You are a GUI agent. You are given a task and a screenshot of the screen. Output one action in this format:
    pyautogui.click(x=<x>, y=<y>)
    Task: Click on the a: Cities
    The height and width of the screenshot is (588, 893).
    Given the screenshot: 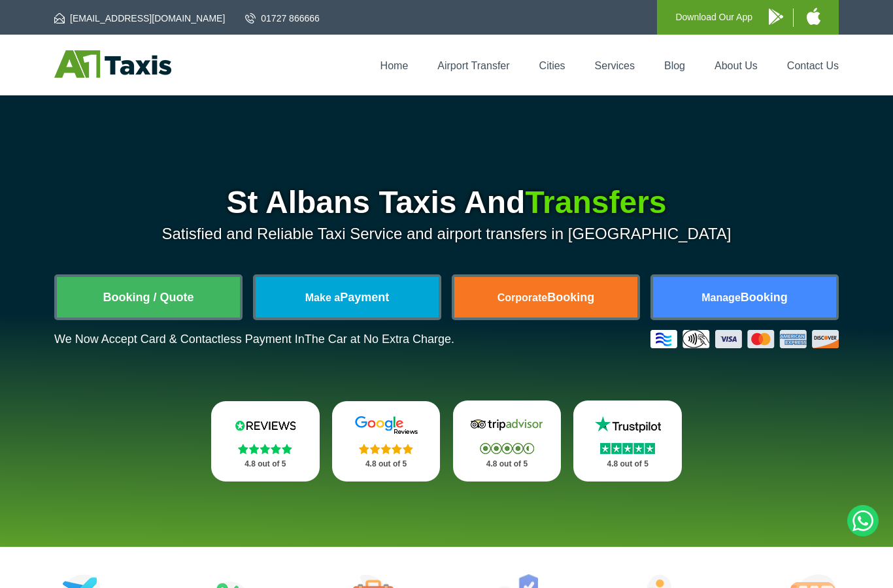 What is the action you would take?
    pyautogui.click(x=552, y=66)
    